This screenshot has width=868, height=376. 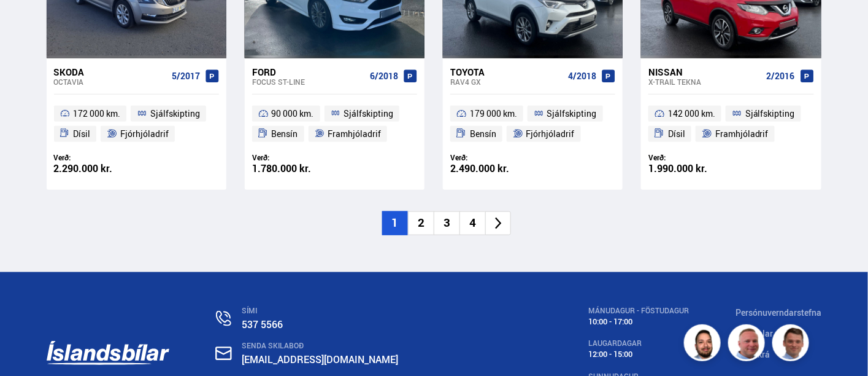 I want to click on span: 6/2018, so click(x=384, y=76).